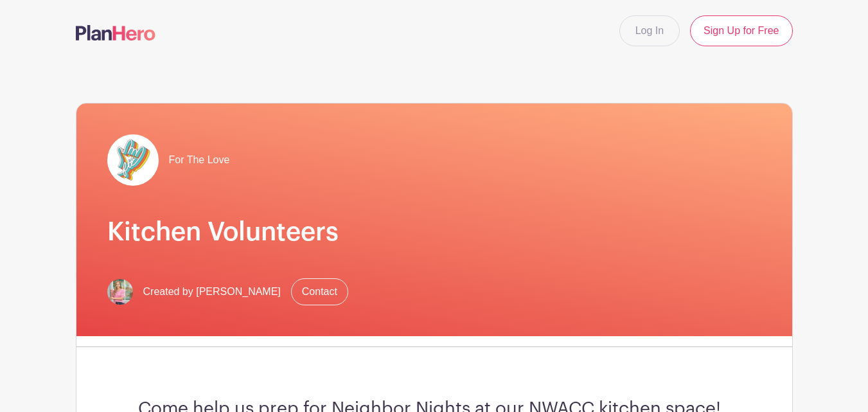 The image size is (868, 412). Describe the element at coordinates (120, 292) in the screenshot. I see `img: 2x2%20headshot.png` at that location.